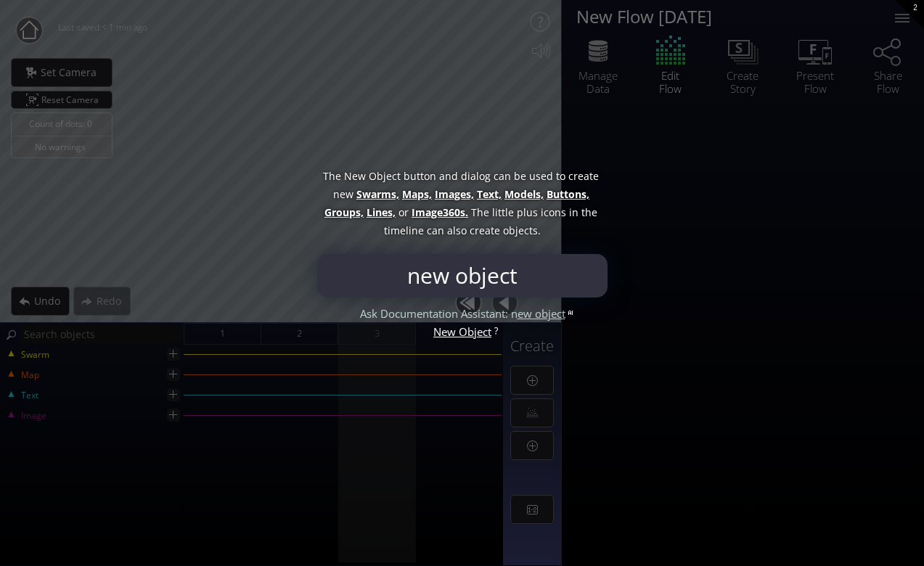  Describe the element at coordinates (343, 193) in the screenshot. I see `span: new` at that location.